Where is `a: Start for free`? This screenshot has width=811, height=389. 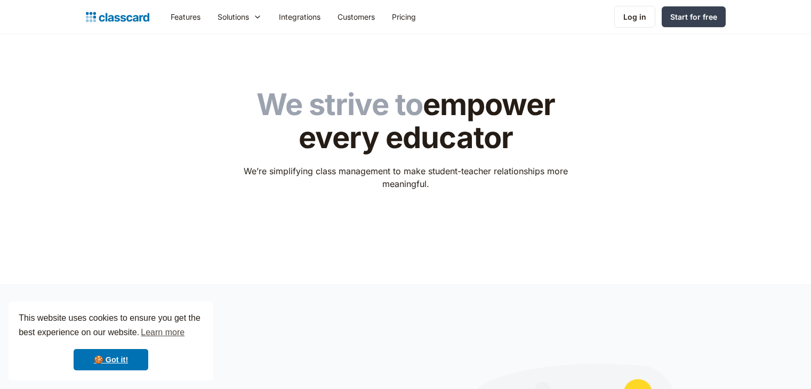
a: Start for free is located at coordinates (694, 17).